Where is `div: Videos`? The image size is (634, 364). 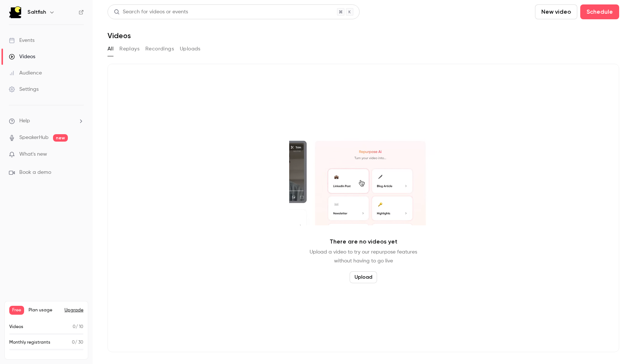 div: Videos is located at coordinates (22, 57).